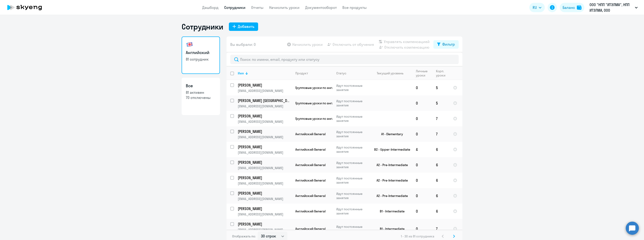 Image resolution: width=644 pixels, height=240 pixels. I want to click on span: Отображать по:, so click(244, 236).